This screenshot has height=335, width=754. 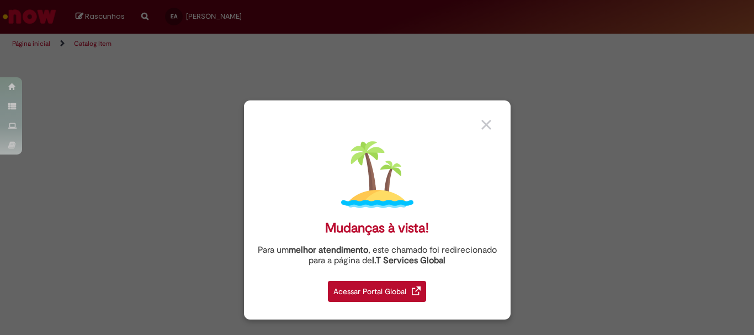 What do you see at coordinates (377, 292) in the screenshot?
I see `div: Acessar Portal Global` at bounding box center [377, 292].